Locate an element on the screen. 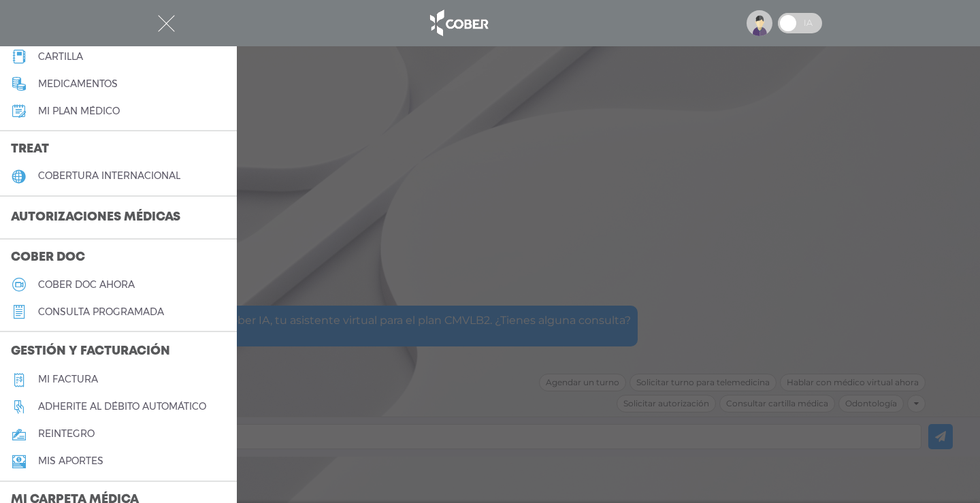 Image resolution: width=980 pixels, height=503 pixels. h5: Adherite al débito automático is located at coordinates (122, 406).